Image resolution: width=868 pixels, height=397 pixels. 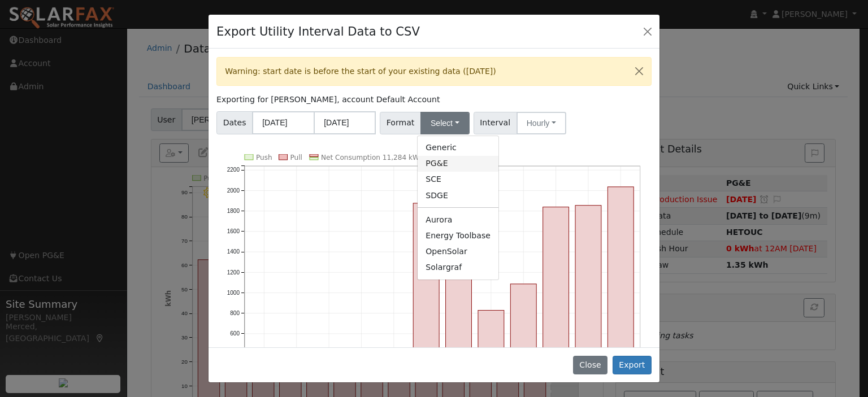 What do you see at coordinates (235, 333) in the screenshot?
I see `text: 600` at bounding box center [235, 333].